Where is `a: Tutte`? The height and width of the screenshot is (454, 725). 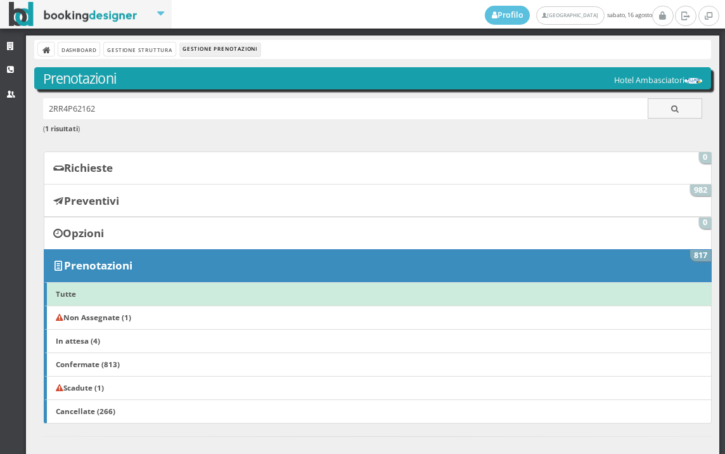 a: Tutte is located at coordinates (378, 294).